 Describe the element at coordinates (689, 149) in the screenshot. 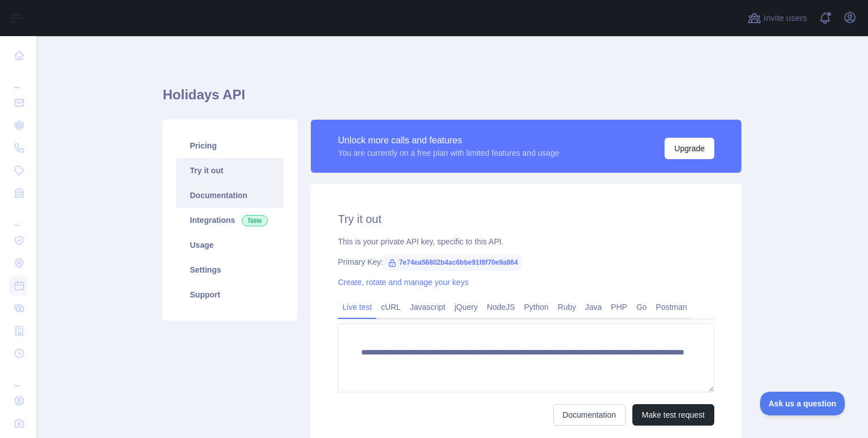

I see `button: Upgrade` at that location.